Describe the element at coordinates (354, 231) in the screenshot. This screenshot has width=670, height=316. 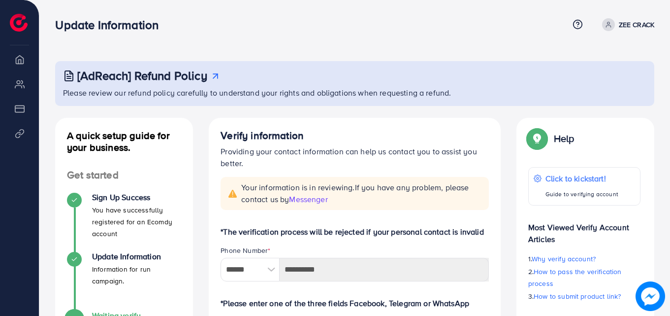
I see `p: *The verification process will be rejected if your personal contact is invalid` at that location.